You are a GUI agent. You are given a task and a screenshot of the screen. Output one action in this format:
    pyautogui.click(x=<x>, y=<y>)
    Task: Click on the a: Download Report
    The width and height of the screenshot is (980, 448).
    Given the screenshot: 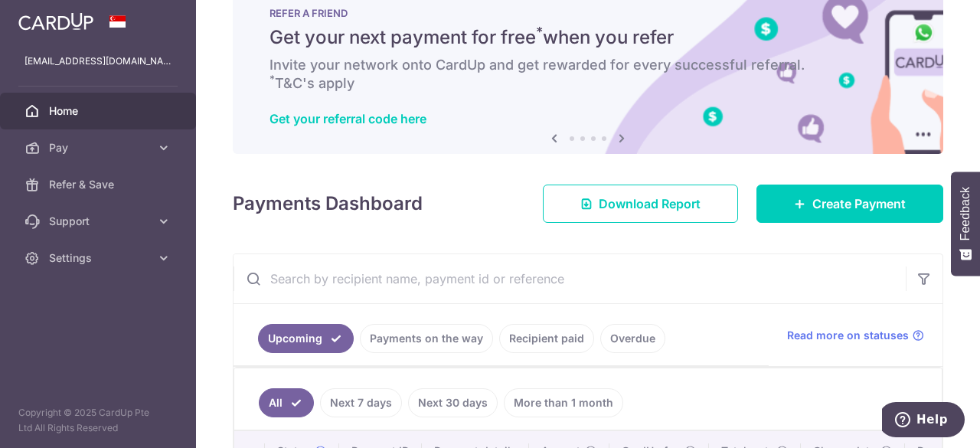 What is the action you would take?
    pyautogui.click(x=640, y=203)
    